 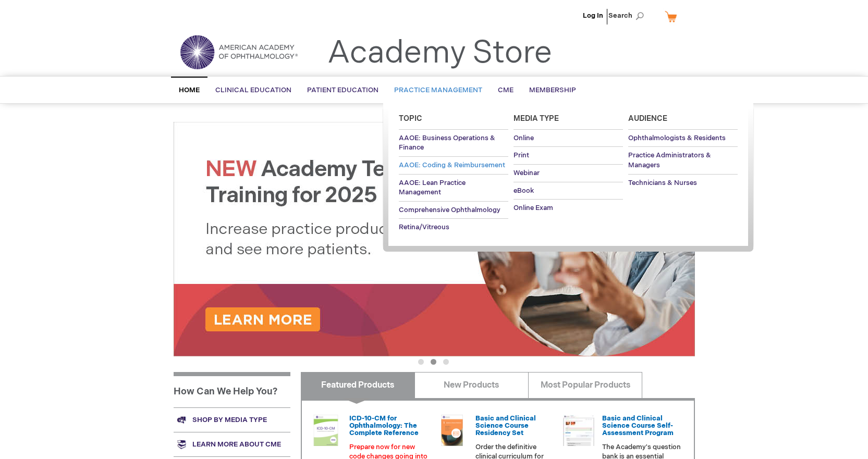 I want to click on span: Media Type, so click(x=536, y=119).